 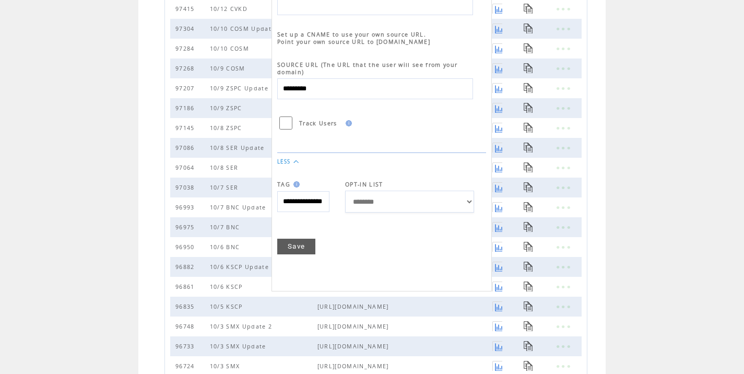 What do you see at coordinates (228, 287) in the screenshot?
I see `span: 10/6 KSCP` at bounding box center [228, 287].